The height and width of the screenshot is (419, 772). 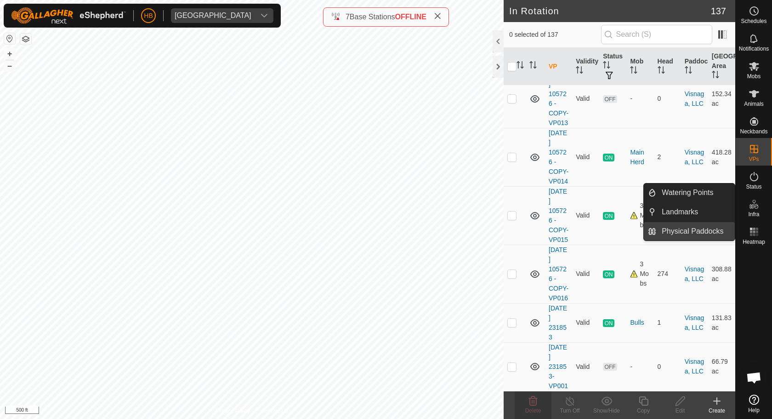 I want to click on td: 418.28 ac, so click(x=722, y=157).